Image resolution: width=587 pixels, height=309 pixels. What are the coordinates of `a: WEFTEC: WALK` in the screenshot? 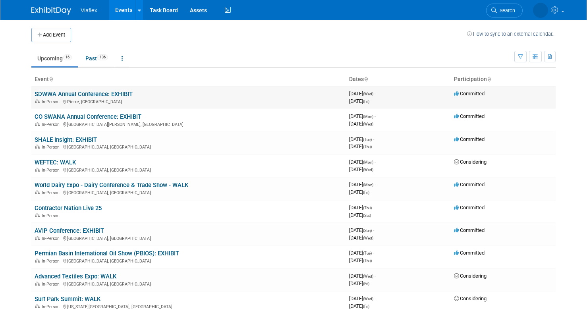 It's located at (55, 162).